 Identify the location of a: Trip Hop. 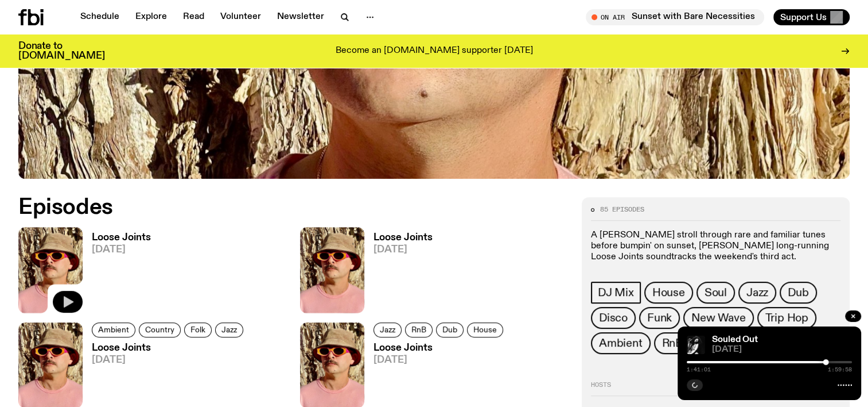
(786, 318).